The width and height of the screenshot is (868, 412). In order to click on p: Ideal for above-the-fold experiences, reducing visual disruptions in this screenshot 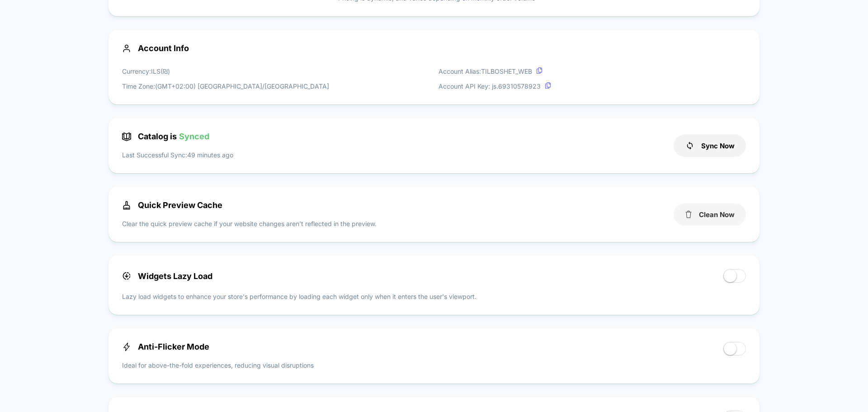, I will do `click(218, 365)`.